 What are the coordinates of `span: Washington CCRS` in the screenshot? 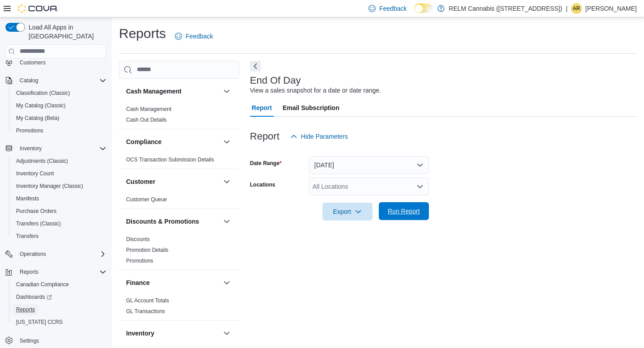 It's located at (60, 322).